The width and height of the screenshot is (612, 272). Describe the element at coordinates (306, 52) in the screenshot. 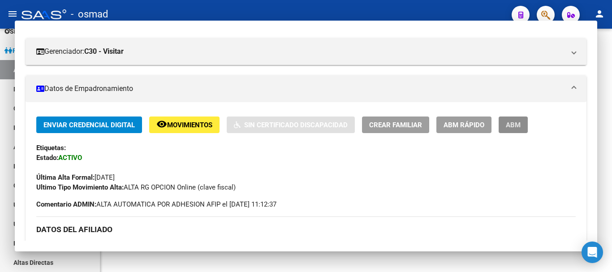

I see `mat-expansion-panel-header: Gerenciador:C30 - Visitar` at that location.